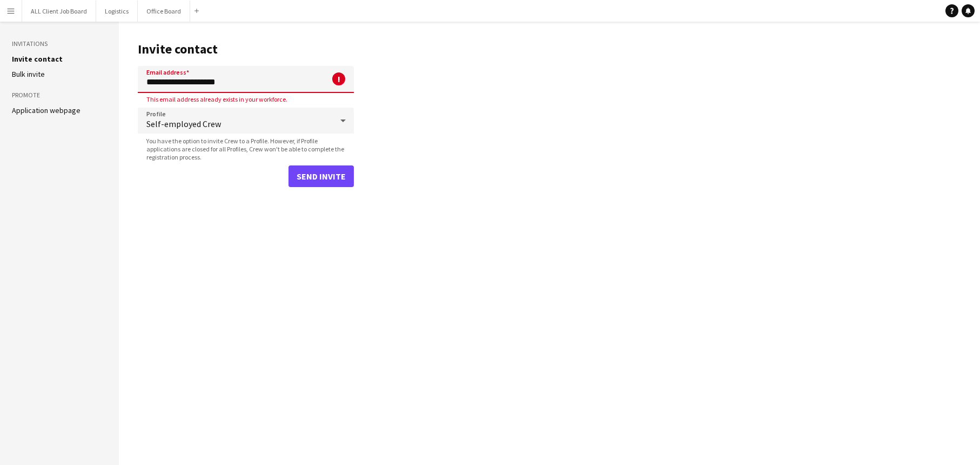  What do you see at coordinates (217, 99) in the screenshot?
I see `span: This email address already exists in your workforce.` at bounding box center [217, 99].